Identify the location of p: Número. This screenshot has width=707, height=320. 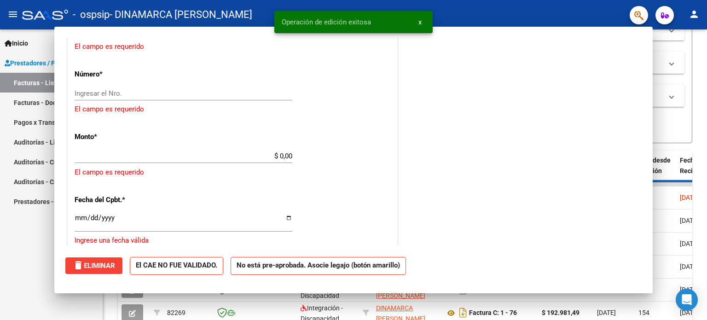
(122, 74).